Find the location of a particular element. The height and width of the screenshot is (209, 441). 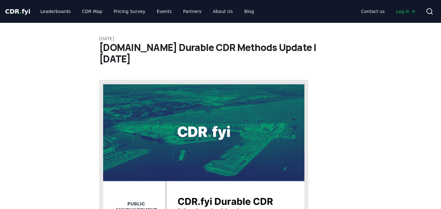

a: Log in is located at coordinates (406, 11).